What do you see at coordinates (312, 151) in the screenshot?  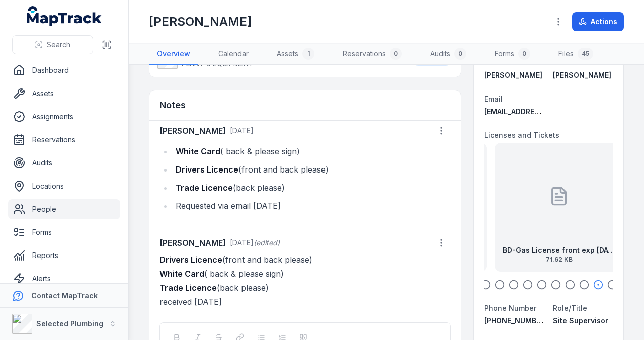 I see `li: ( back & please sign)` at bounding box center [312, 151].